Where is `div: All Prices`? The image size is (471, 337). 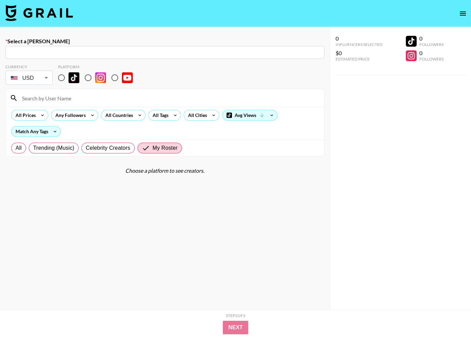
div: All Prices is located at coordinates (24, 115).